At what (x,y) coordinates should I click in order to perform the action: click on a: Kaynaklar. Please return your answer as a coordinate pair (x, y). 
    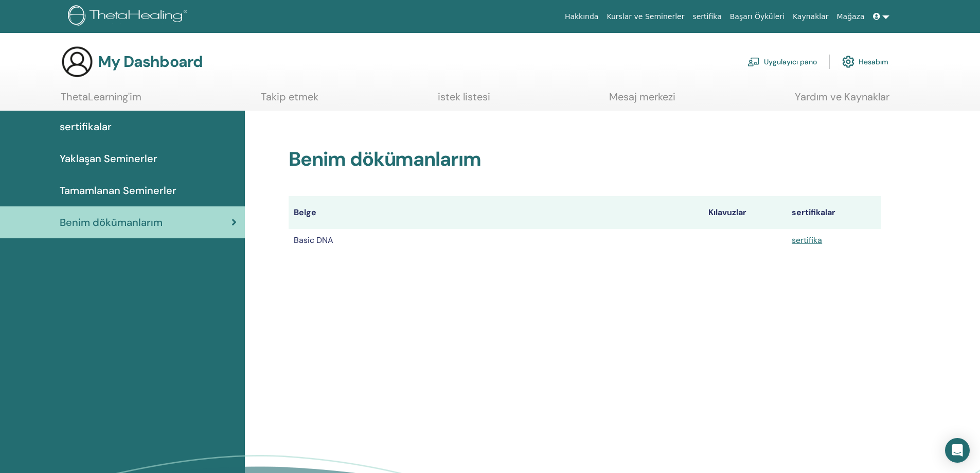
    Looking at the image, I should click on (811, 16).